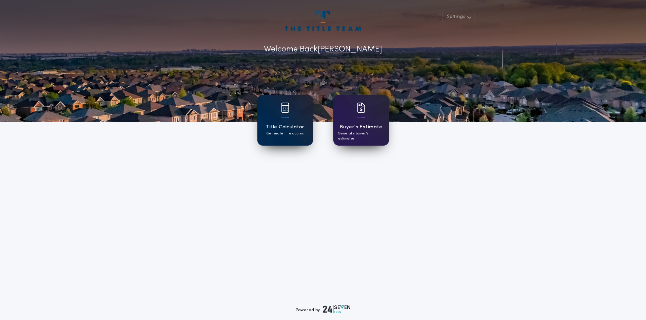 This screenshot has width=646, height=320. I want to click on p: Generate title quotes, so click(285, 134).